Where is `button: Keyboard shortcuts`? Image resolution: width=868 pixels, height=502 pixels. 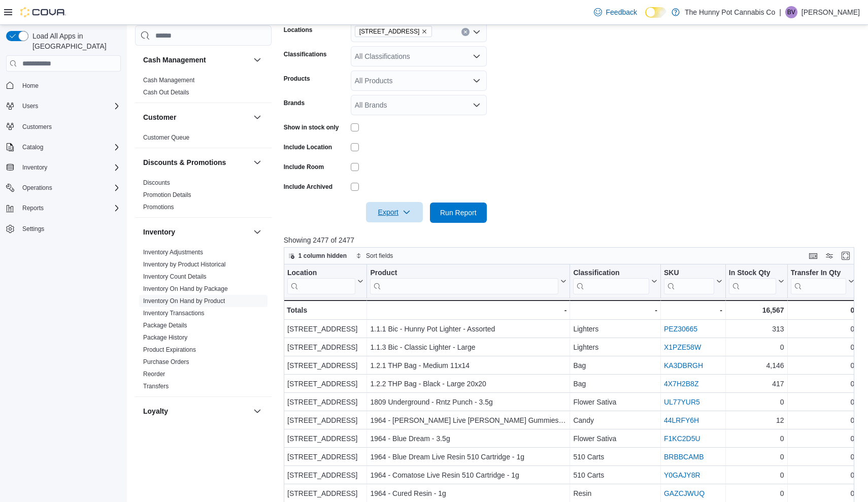 button: Keyboard shortcuts is located at coordinates (813, 255).